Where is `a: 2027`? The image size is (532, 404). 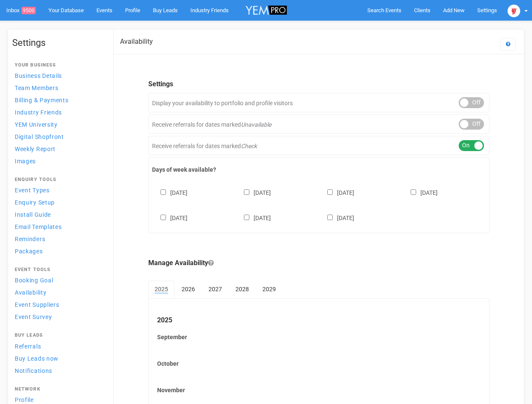 a: 2027 is located at coordinates (215, 289).